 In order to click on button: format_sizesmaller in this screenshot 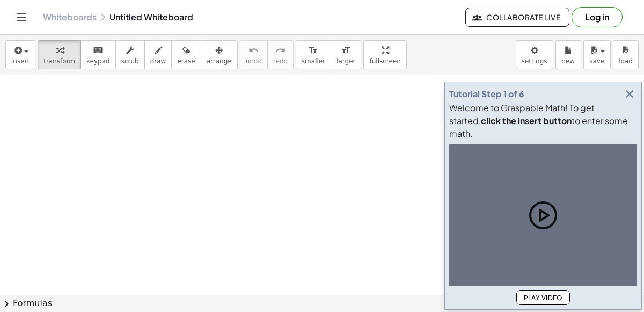, I will do `click(314, 55)`.